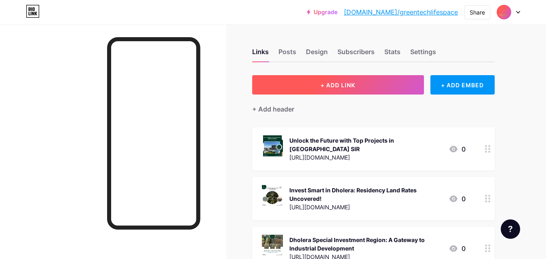 The height and width of the screenshot is (259, 546). Describe the element at coordinates (317, 54) in the screenshot. I see `div: Design` at that location.